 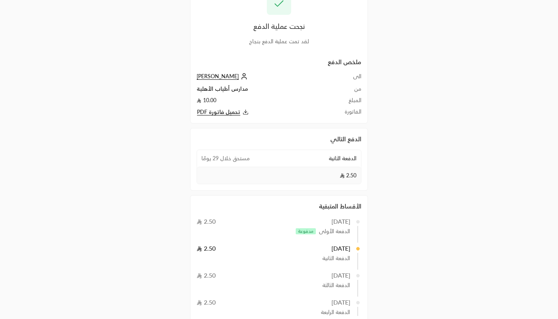 I want to click on td: مدارس أطياب الأهلية, so click(x=260, y=91).